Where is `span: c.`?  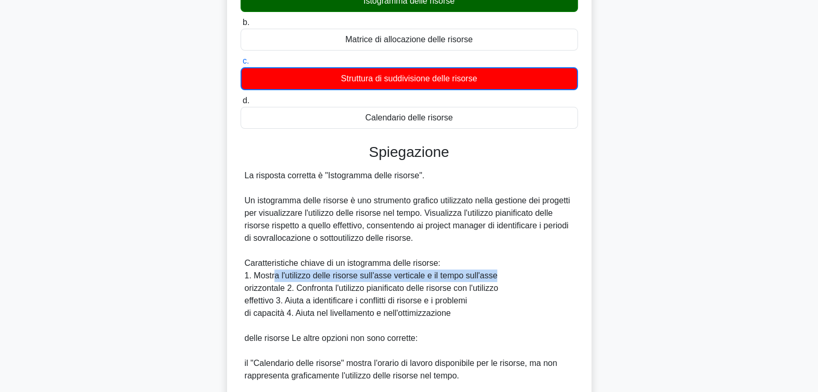
span: c. is located at coordinates (246, 60).